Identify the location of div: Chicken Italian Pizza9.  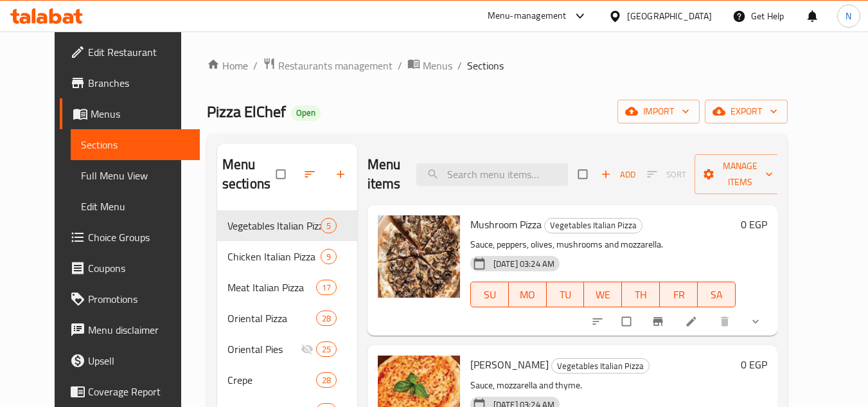
(287, 257).